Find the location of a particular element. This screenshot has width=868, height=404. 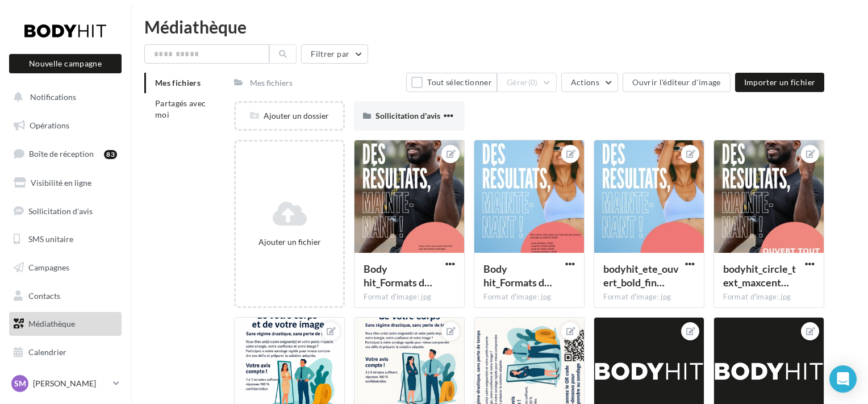

span: Contacts is located at coordinates (44, 296).